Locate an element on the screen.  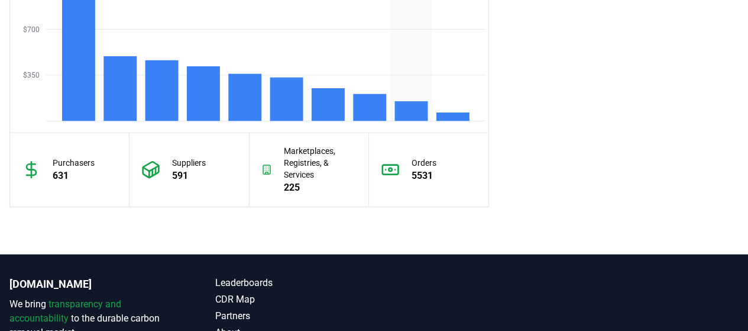
p: 5531 is located at coordinates (424, 175).